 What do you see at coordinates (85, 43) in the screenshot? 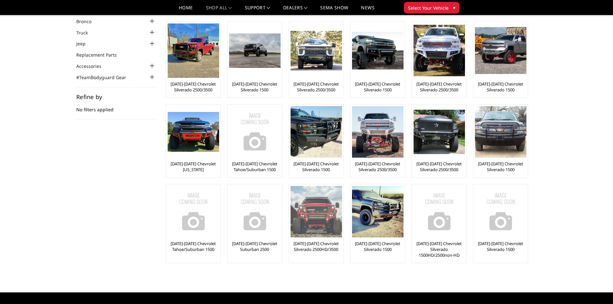
I see `a: Jeep` at bounding box center [85, 43].